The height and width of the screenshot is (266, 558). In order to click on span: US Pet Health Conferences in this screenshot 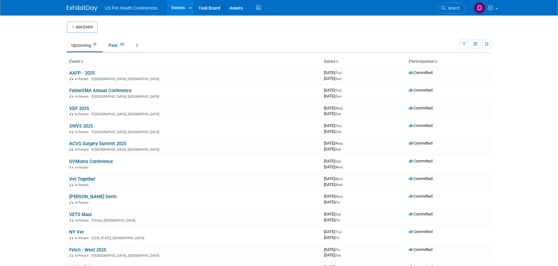, I will do `click(131, 8)`.